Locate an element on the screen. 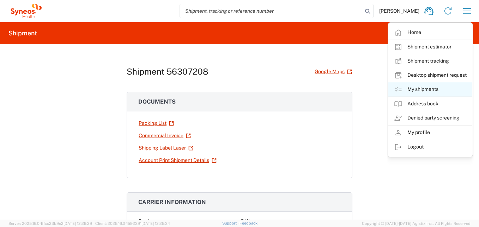  h2: Shipment is located at coordinates (23, 33).